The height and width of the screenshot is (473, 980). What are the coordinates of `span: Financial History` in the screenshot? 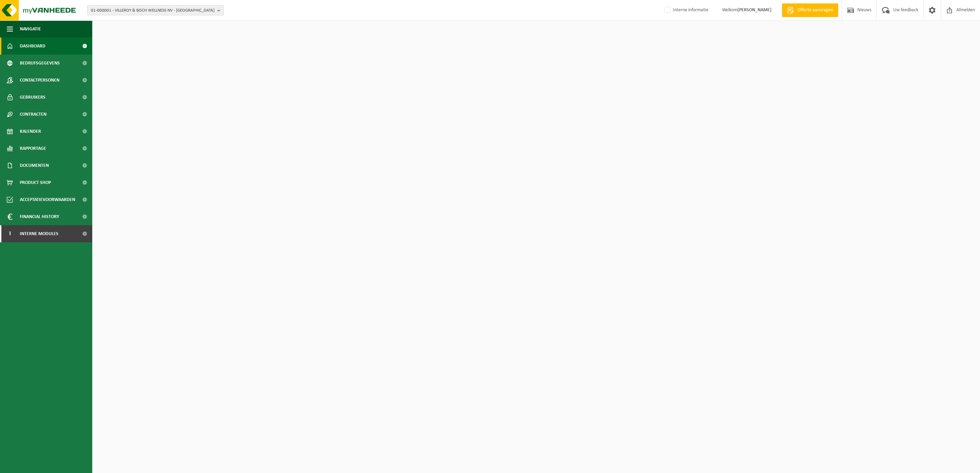 It's located at (39, 217).